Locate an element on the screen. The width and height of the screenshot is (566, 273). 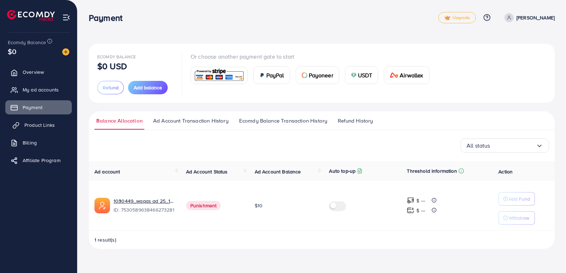
span: Ad Account Status is located at coordinates (207, 172).